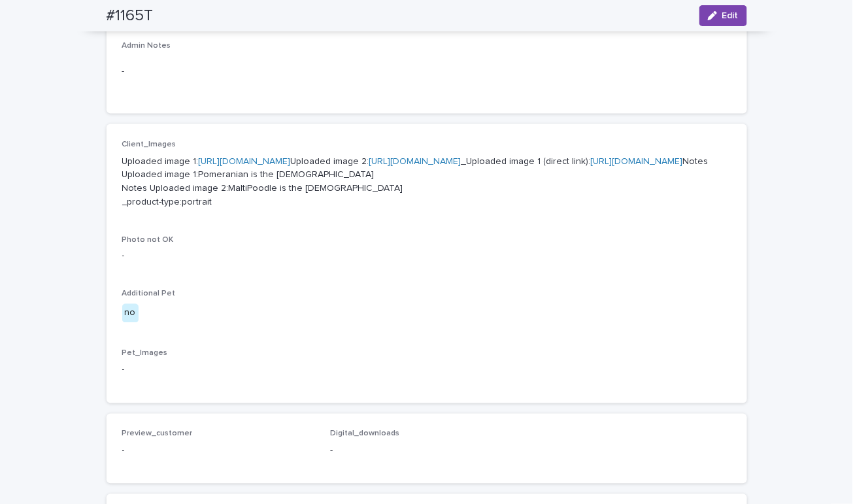 The image size is (853, 504). What do you see at coordinates (146, 354) in the screenshot?
I see `span: Pet_Images` at bounding box center [146, 354].